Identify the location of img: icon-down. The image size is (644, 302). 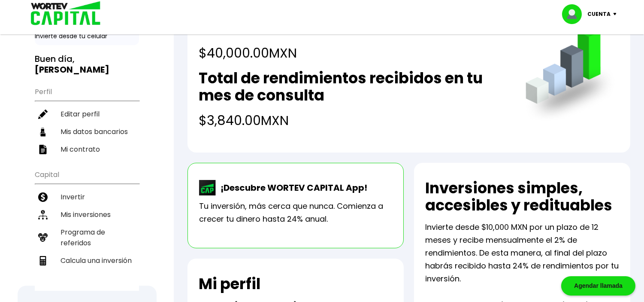
(617, 14).